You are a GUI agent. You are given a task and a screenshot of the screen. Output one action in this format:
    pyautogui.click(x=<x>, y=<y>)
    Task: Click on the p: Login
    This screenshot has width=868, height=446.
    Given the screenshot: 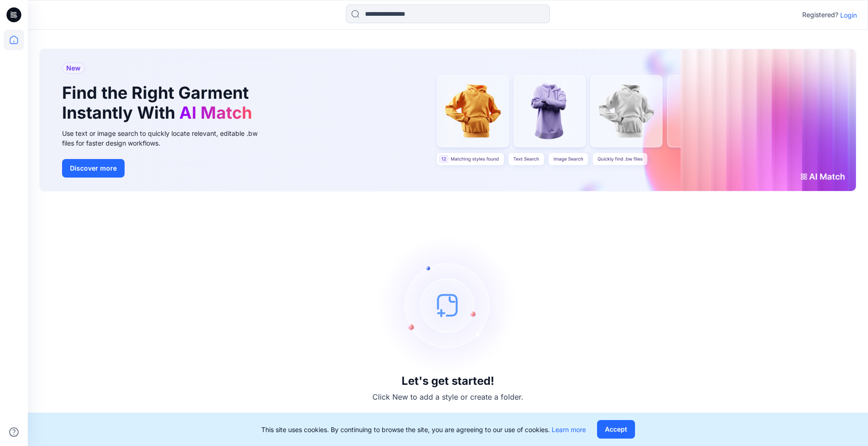 What is the action you would take?
    pyautogui.click(x=849, y=15)
    